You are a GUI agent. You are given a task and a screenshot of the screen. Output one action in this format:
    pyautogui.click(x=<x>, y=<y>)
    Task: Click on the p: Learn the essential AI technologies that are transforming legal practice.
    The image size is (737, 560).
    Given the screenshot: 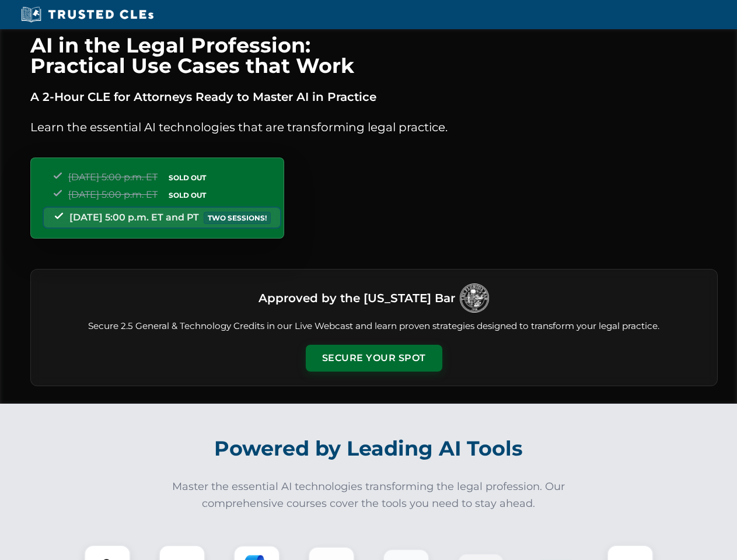 What is the action you would take?
    pyautogui.click(x=374, y=127)
    